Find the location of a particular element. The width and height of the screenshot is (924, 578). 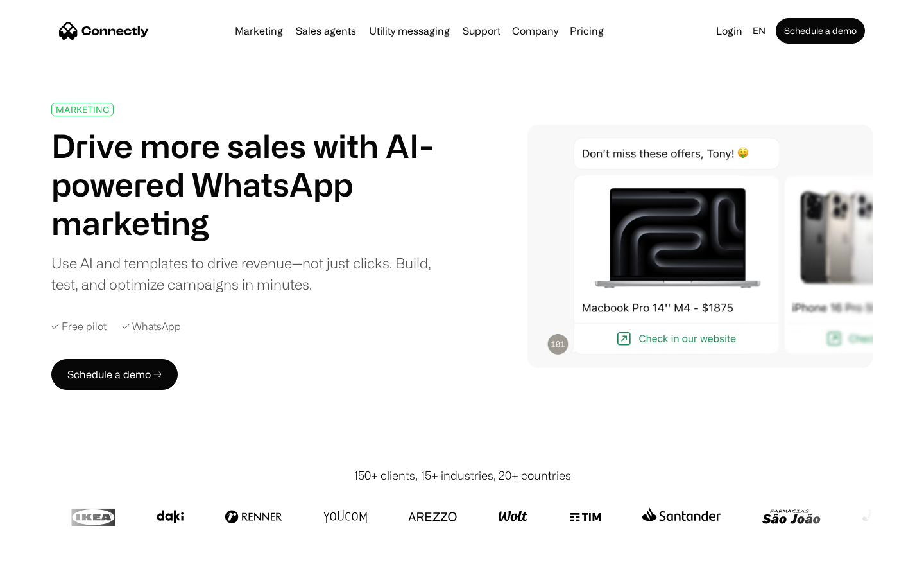

div: ✓ Free pilot is located at coordinates (79, 326).